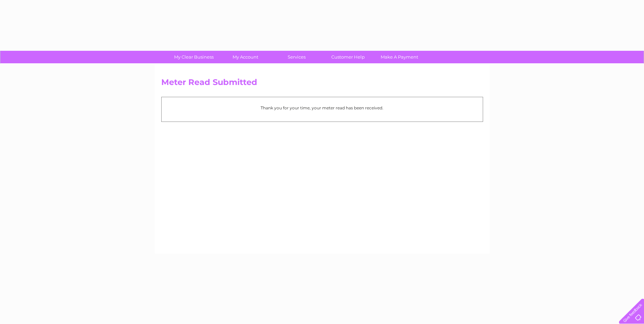 This screenshot has width=644, height=324. Describe the element at coordinates (322, 84) in the screenshot. I see `h2: Meter Read Submitted` at that location.